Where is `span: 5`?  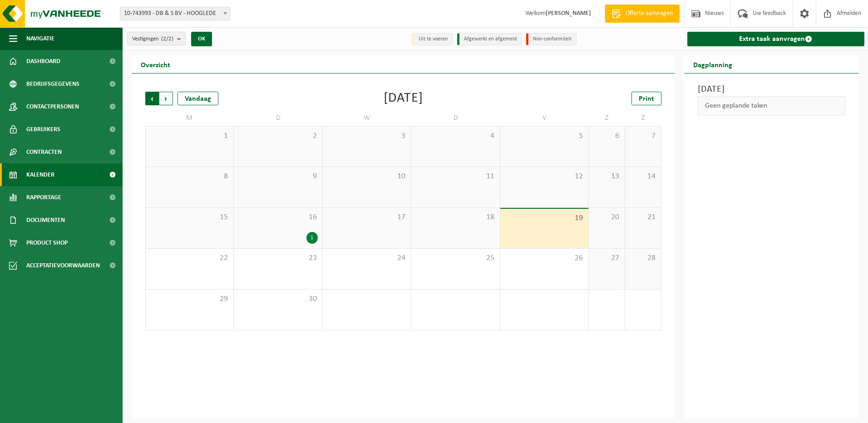 span: 5 is located at coordinates (544, 136).